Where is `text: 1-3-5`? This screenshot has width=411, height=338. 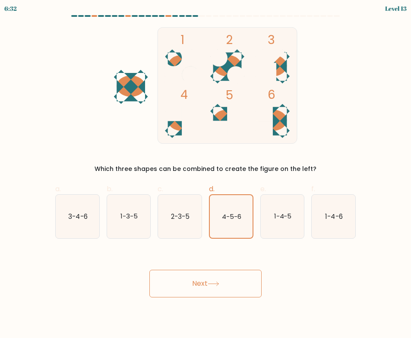 text: 1-3-5 is located at coordinates (129, 216).